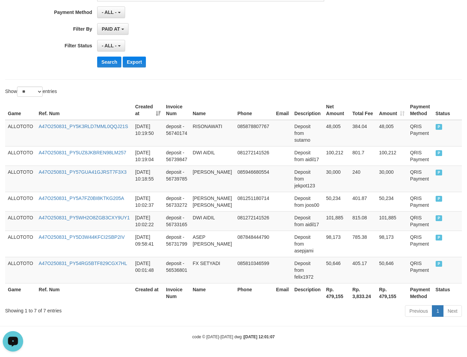 The width and height of the screenshot is (467, 357). What do you see at coordinates (254, 293) in the screenshot?
I see `th: Phone` at bounding box center [254, 293].